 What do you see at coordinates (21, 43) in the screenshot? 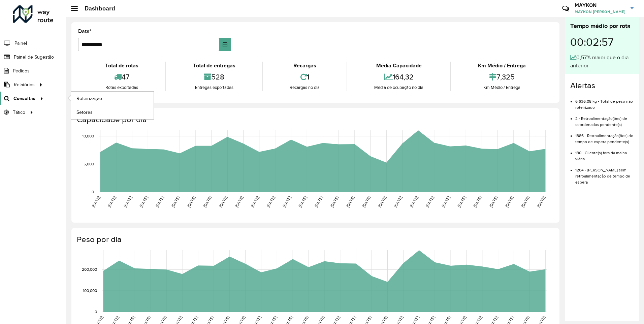
I see `span: Painel` at bounding box center [21, 43].